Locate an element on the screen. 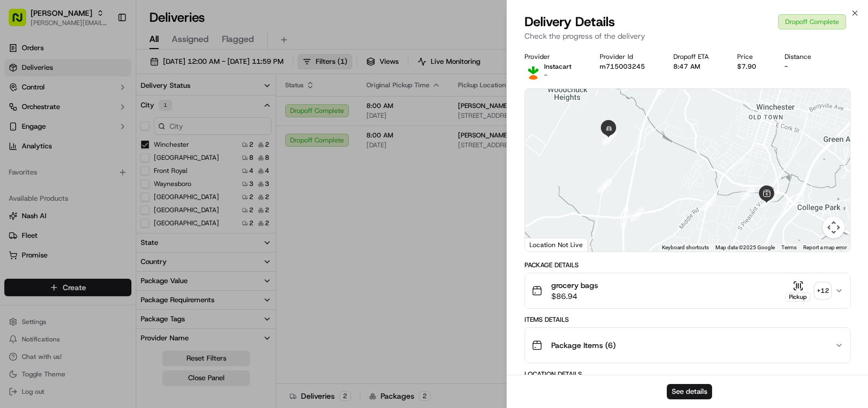  button: Pickup+12 is located at coordinates (807, 290).